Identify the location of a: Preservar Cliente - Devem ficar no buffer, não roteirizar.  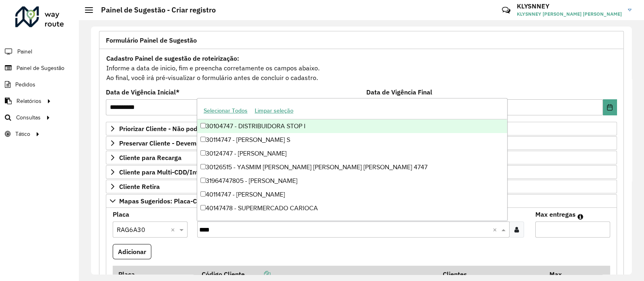
(362, 143).